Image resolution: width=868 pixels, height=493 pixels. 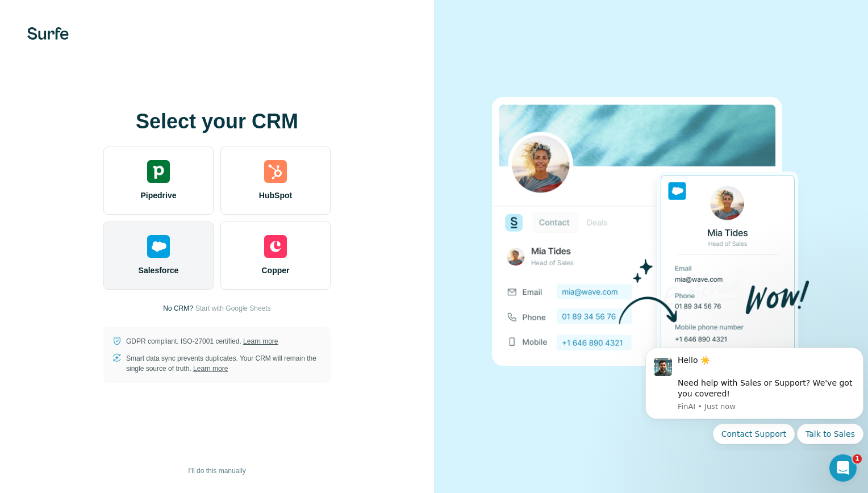 I want to click on div: message notification from FinAI, Just now. Hello ☀️ ​ Need help with Sales or Support? We've got ..., so click(x=113, y=45).